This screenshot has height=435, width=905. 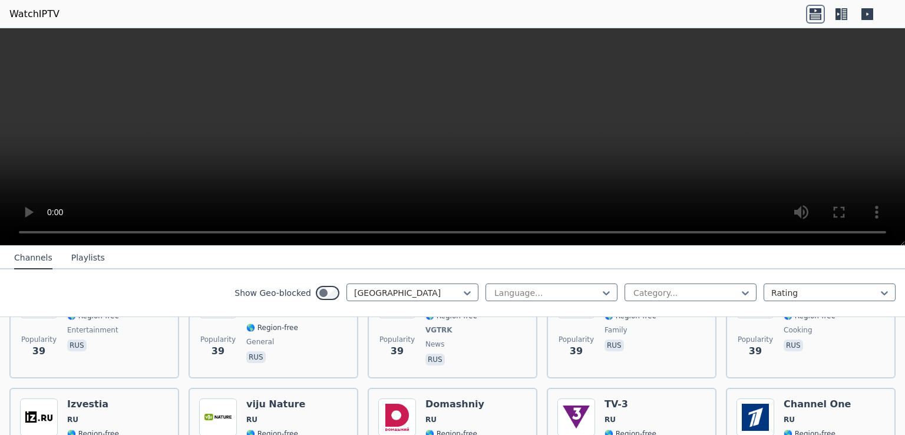 What do you see at coordinates (817, 404) in the screenshot?
I see `h6: Channel One` at bounding box center [817, 404].